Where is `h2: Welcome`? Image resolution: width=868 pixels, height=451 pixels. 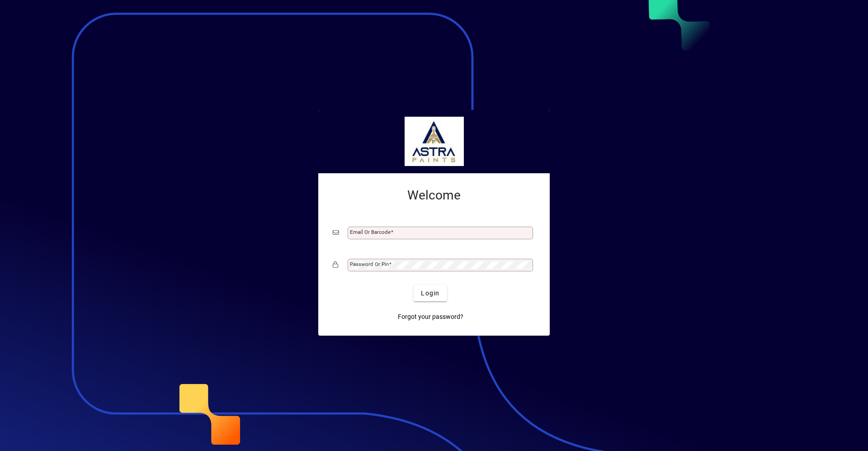 h2: Welcome is located at coordinates (434, 196).